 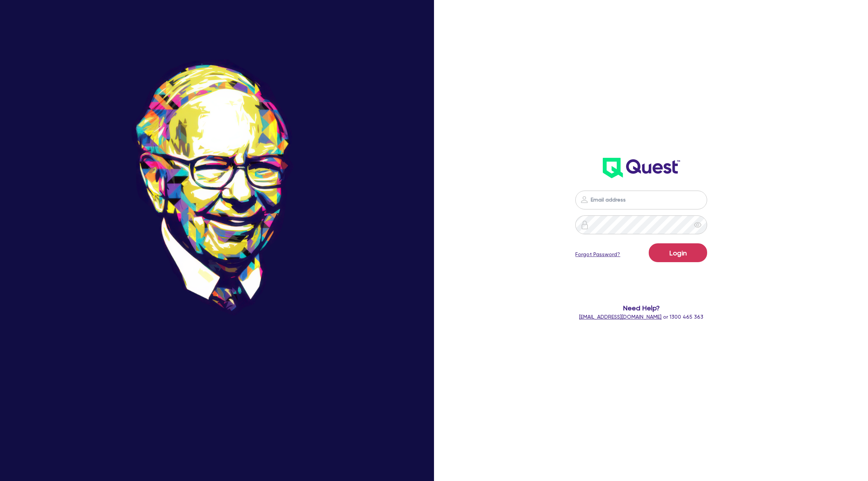 I want to click on span: eye, so click(x=698, y=225).